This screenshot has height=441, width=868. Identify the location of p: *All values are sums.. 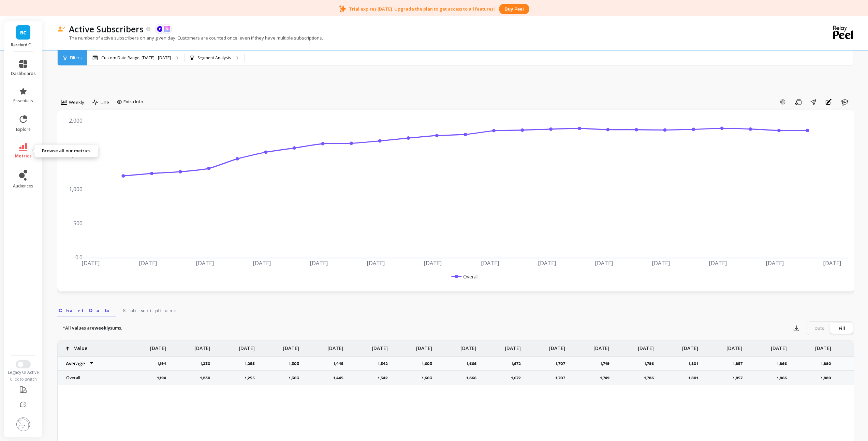
(92, 328).